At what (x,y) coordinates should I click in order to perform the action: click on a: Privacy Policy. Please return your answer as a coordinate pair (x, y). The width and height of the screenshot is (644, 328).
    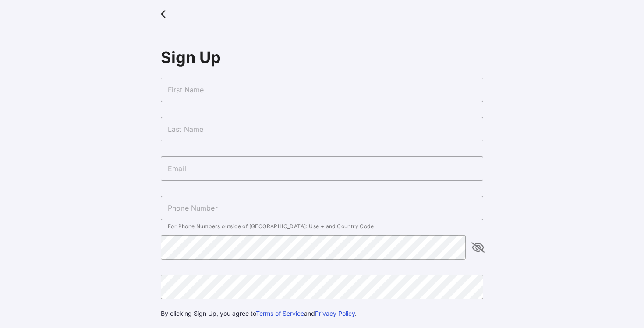
    Looking at the image, I should click on (335, 313).